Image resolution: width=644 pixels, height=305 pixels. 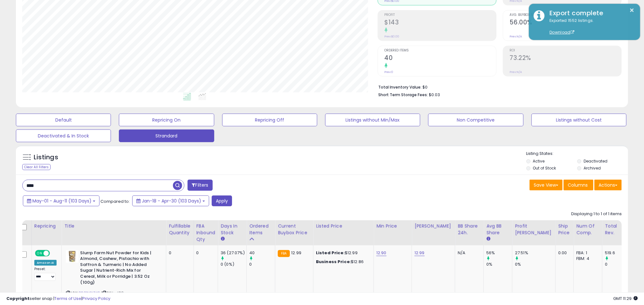 What do you see at coordinates (166, 120) in the screenshot?
I see `button: Repricing On` at bounding box center [166, 120].